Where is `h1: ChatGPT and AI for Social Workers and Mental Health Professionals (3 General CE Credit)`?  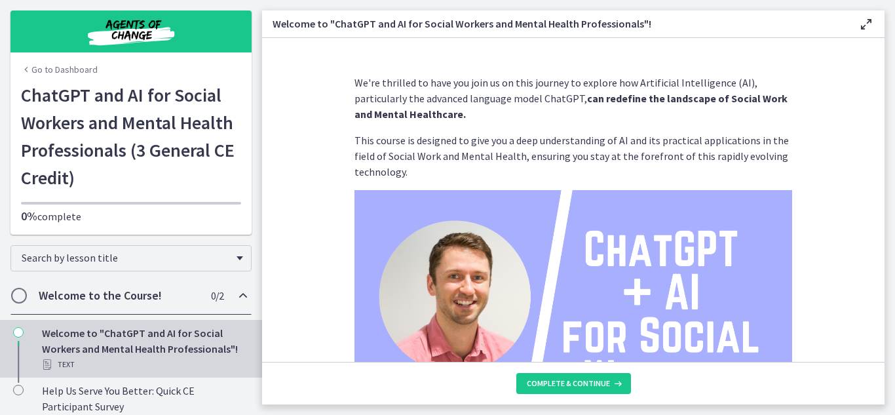
h1: ChatGPT and AI for Social Workers and Mental Health Professionals (3 General CE Credit) is located at coordinates (131, 136).